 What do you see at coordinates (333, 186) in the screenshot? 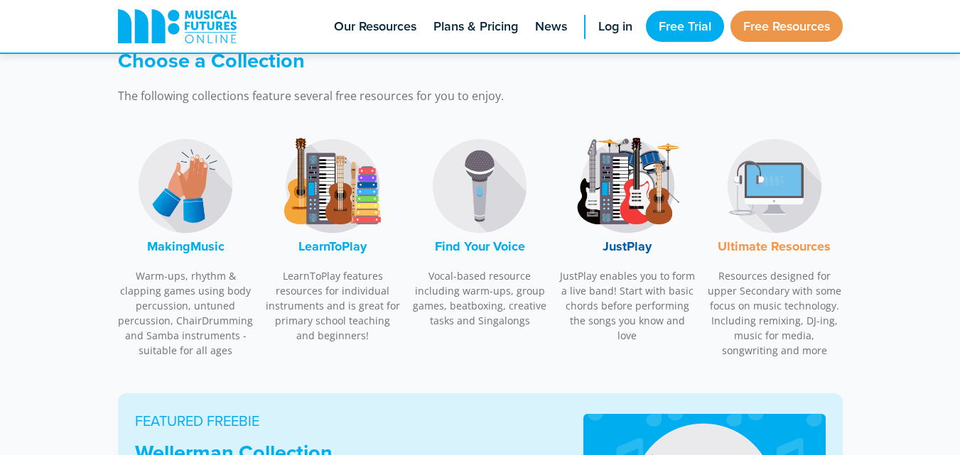
I see `img: LearnToPlay Logo` at bounding box center [333, 186].